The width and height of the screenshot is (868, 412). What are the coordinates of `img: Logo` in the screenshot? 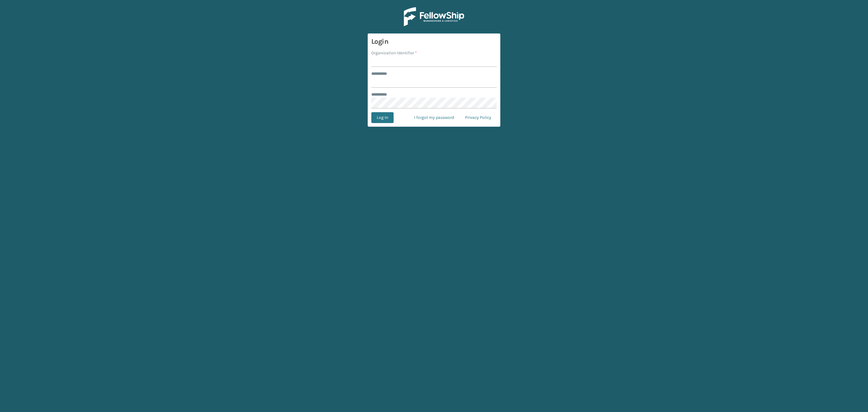 It's located at (434, 17).